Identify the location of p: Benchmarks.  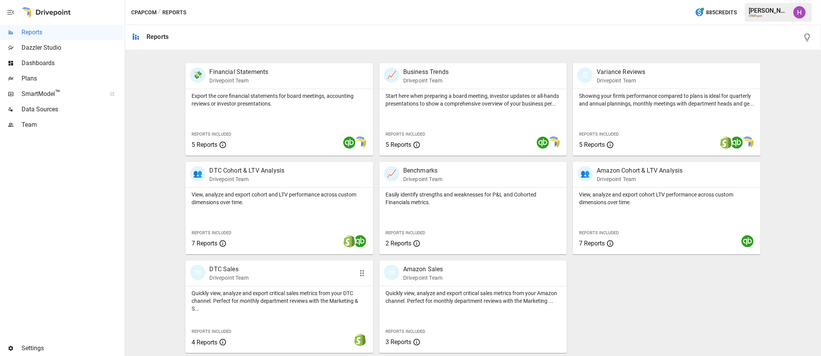
(423, 170).